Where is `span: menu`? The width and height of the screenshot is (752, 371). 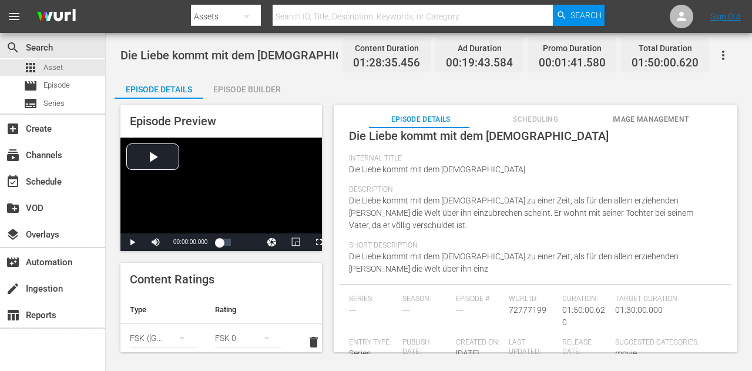
span: menu is located at coordinates (14, 16).